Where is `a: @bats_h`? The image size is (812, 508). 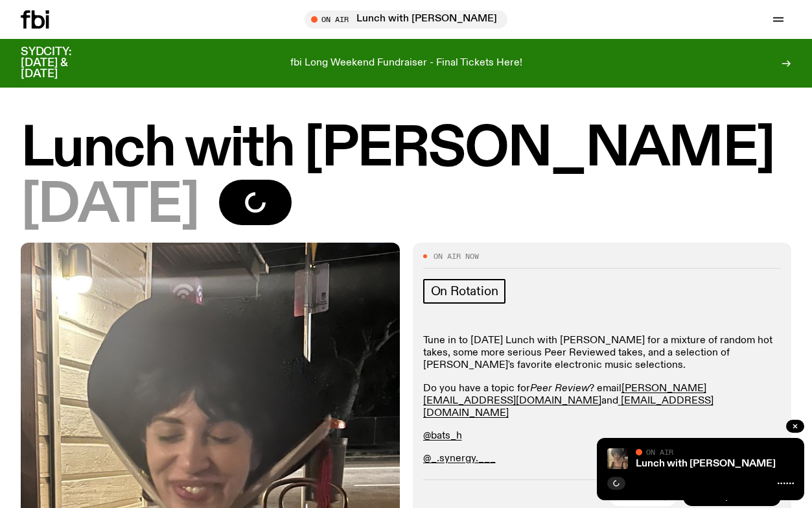
a: @bats_h is located at coordinates (442, 436).